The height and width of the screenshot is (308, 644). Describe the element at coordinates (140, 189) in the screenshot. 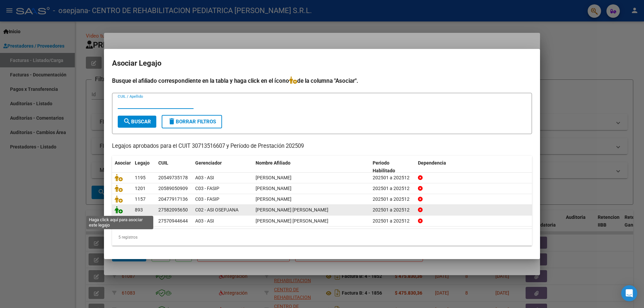

I see `span: 1201` at that location.